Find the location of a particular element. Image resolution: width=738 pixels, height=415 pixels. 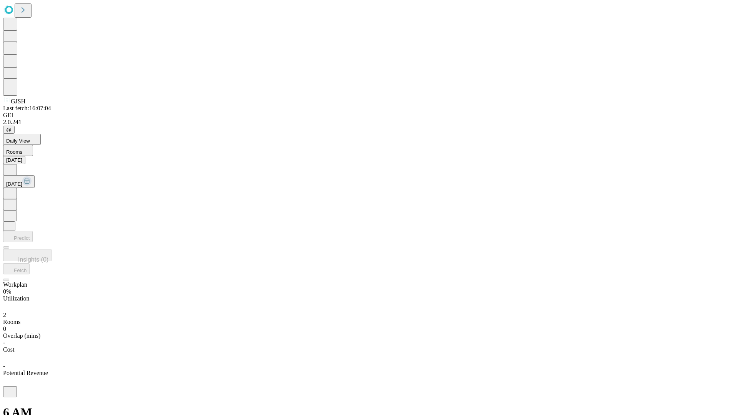

span: Overlap (mins) is located at coordinates (22, 336).